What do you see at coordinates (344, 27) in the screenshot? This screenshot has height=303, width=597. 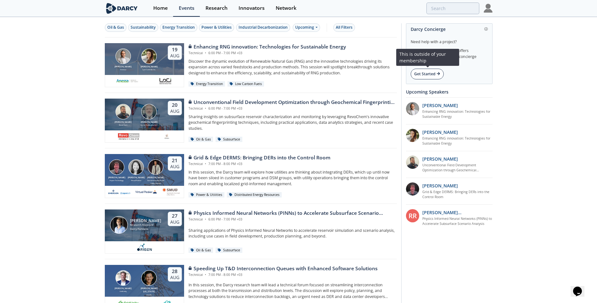 I see `div: All Filters` at bounding box center [344, 27].